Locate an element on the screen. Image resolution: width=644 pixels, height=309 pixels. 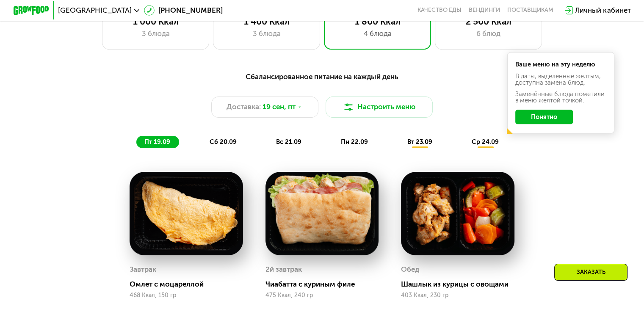
span: пн 22.09 is located at coordinates (354, 141).